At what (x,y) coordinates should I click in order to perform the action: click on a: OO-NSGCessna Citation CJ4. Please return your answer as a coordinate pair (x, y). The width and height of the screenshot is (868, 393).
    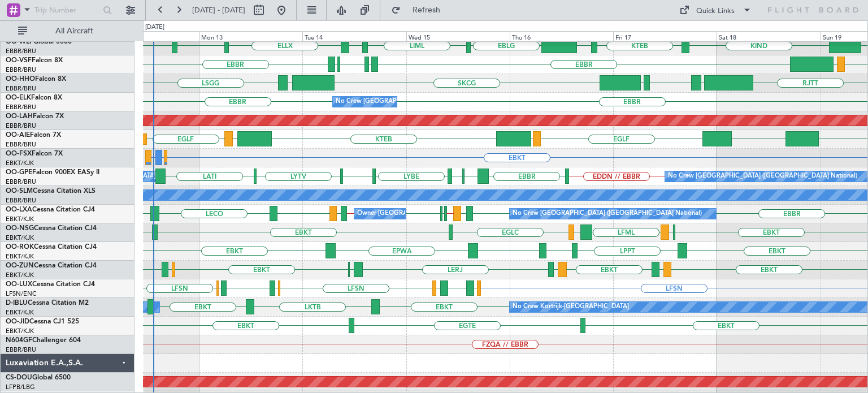
    Looking at the image, I should click on (51, 228).